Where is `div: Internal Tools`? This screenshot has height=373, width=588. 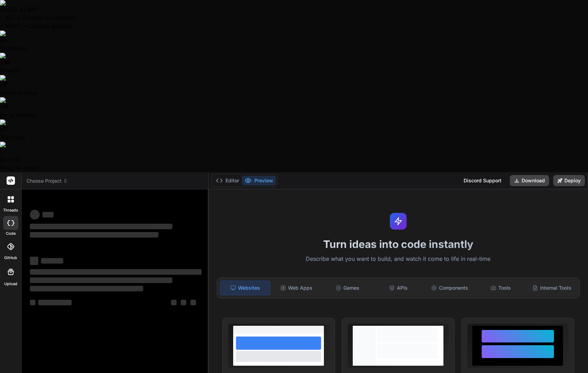
div: Internal Tools is located at coordinates (552, 288).